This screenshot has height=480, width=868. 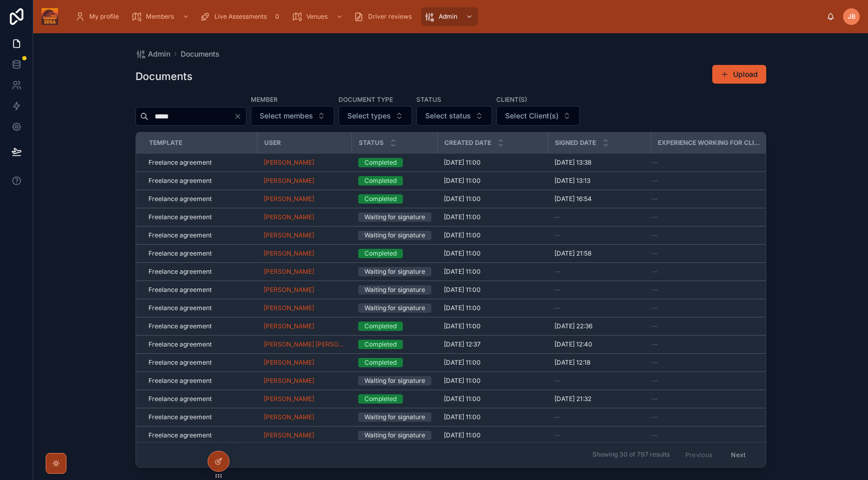 I want to click on span: Venues, so click(x=317, y=17).